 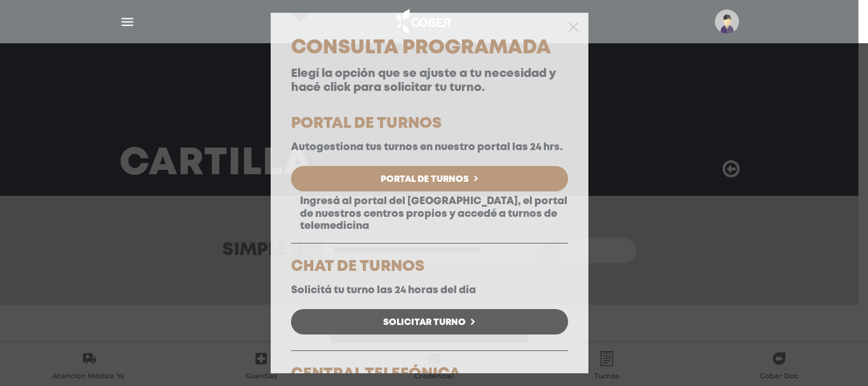 I want to click on span: Portal de Turnos, so click(x=424, y=179).